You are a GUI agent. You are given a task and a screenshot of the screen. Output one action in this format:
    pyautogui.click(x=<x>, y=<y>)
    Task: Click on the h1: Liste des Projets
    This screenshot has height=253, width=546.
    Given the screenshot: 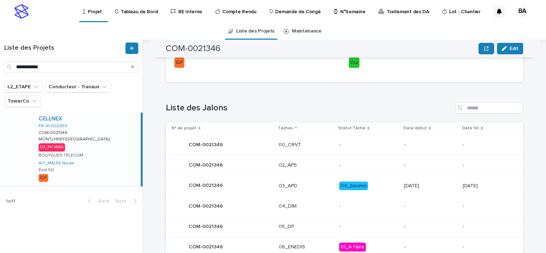 What is the action you would take?
    pyautogui.click(x=64, y=48)
    